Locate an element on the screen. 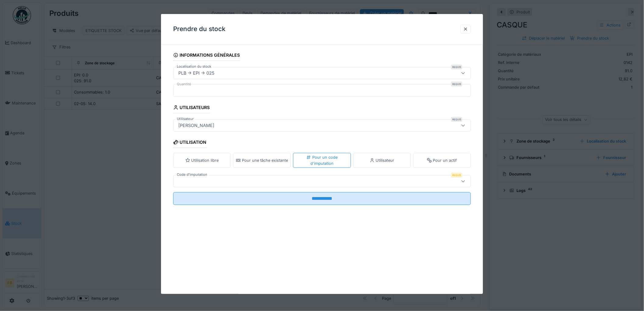  div: Utilisateurs is located at coordinates (192, 108).